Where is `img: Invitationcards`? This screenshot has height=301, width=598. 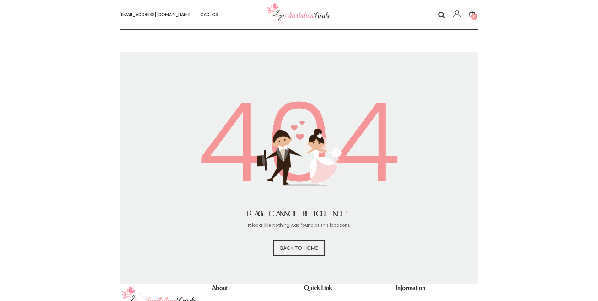
img: Invitationcards is located at coordinates (299, 14).